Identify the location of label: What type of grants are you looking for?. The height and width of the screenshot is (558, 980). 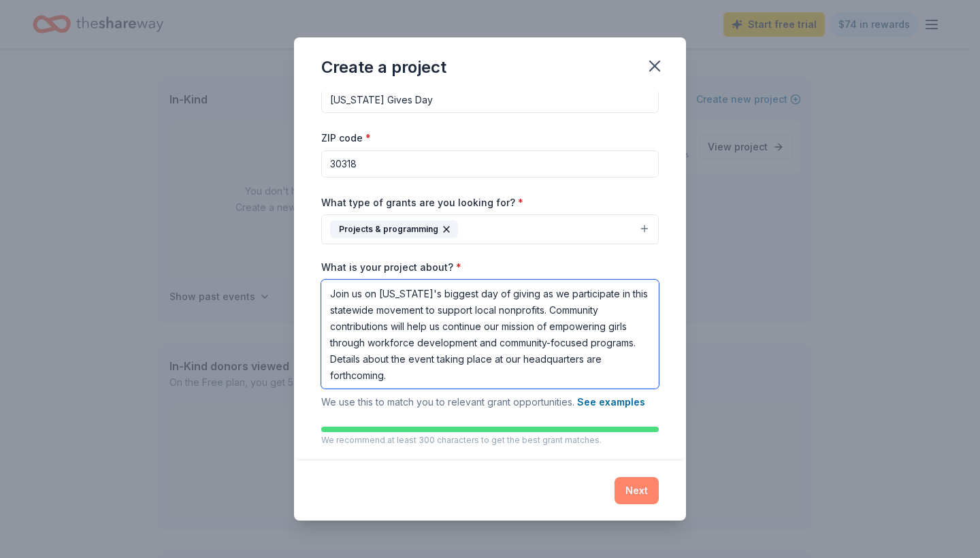
(422, 202).